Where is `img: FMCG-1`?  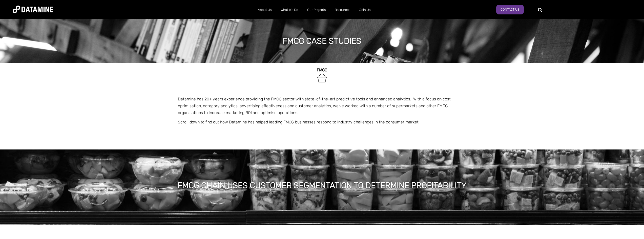
img: FMCG-1 is located at coordinates (322, 78).